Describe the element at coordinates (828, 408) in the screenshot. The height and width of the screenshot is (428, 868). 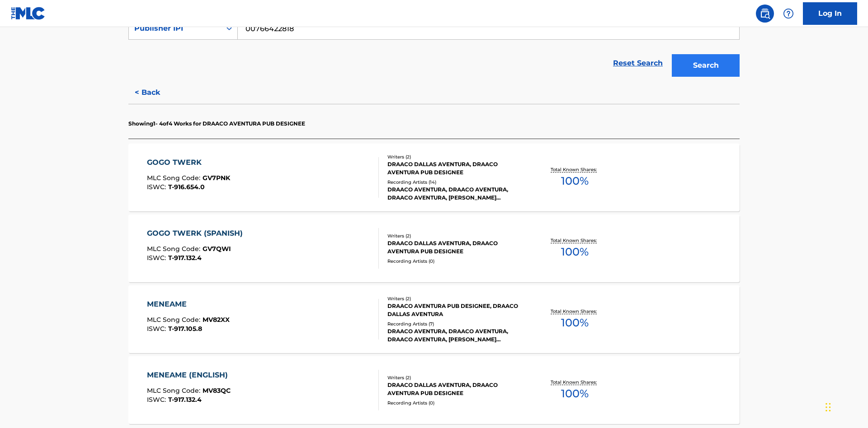
I see `div: Drag` at that location.